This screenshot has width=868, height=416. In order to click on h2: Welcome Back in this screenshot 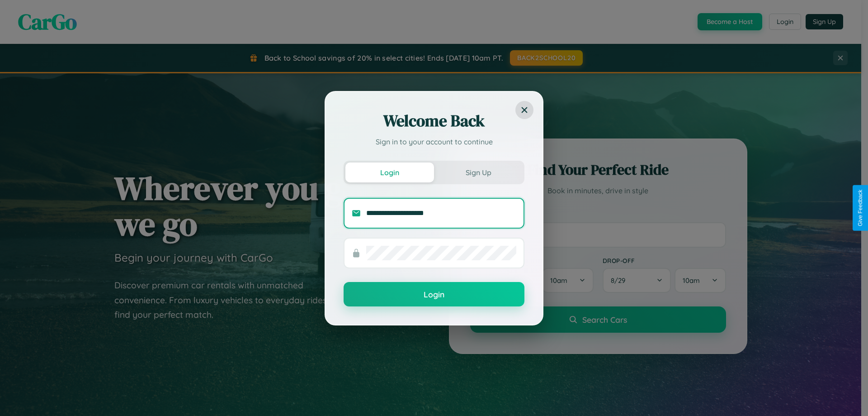, I will do `click(434, 121)`.